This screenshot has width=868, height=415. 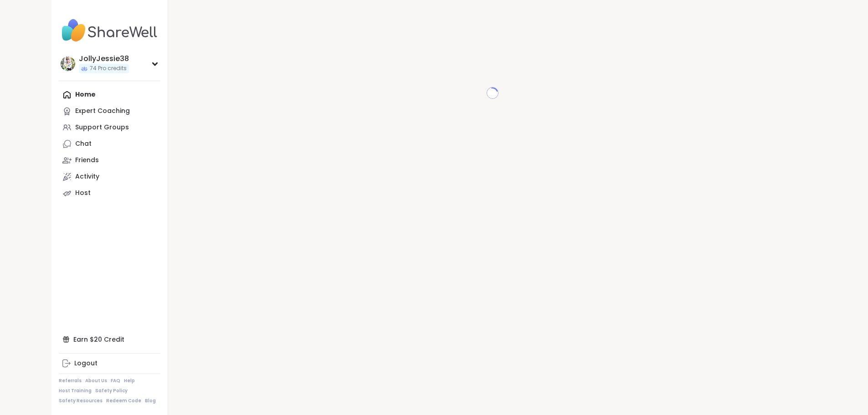 What do you see at coordinates (108, 68) in the screenshot?
I see `span: 74 Pro credits` at bounding box center [108, 68].